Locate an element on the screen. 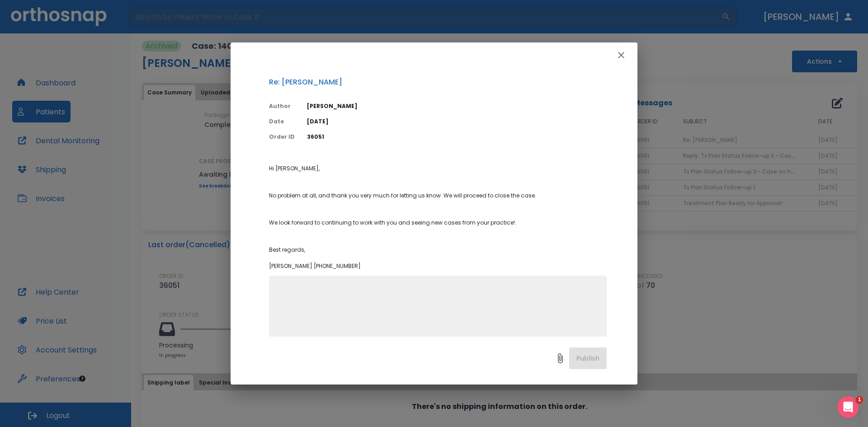 The width and height of the screenshot is (868, 427). span: 1 is located at coordinates (859, 400).